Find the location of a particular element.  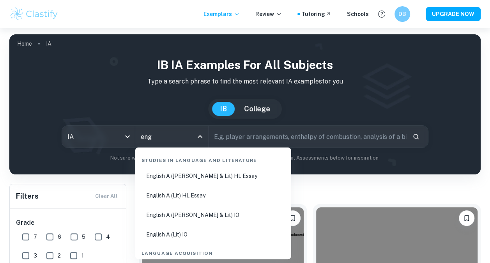

button: College is located at coordinates (257, 109).